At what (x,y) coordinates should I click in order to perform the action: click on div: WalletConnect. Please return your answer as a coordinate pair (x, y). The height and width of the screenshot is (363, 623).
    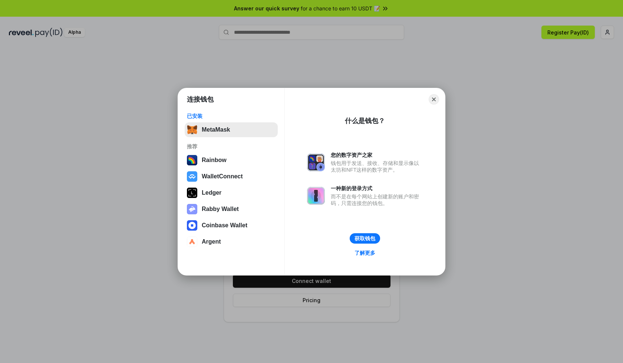
    Looking at the image, I should click on (222, 176).